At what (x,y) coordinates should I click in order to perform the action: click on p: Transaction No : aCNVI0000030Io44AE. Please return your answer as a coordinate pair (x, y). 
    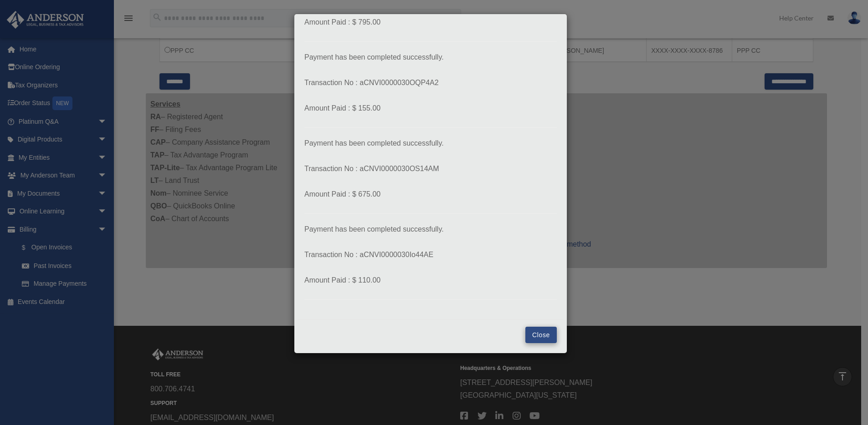
    Looking at the image, I should click on (431, 255).